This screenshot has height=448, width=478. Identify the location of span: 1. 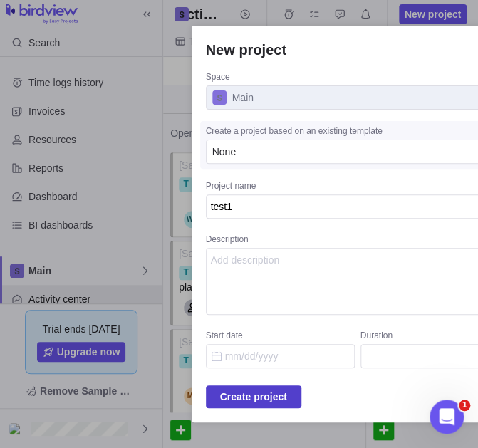
(464, 406).